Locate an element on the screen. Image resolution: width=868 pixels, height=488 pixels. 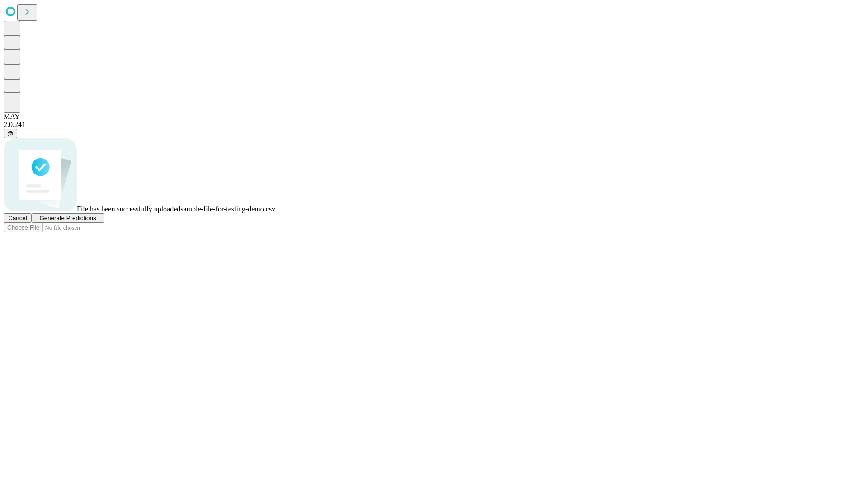
div: MAY is located at coordinates (434, 116).